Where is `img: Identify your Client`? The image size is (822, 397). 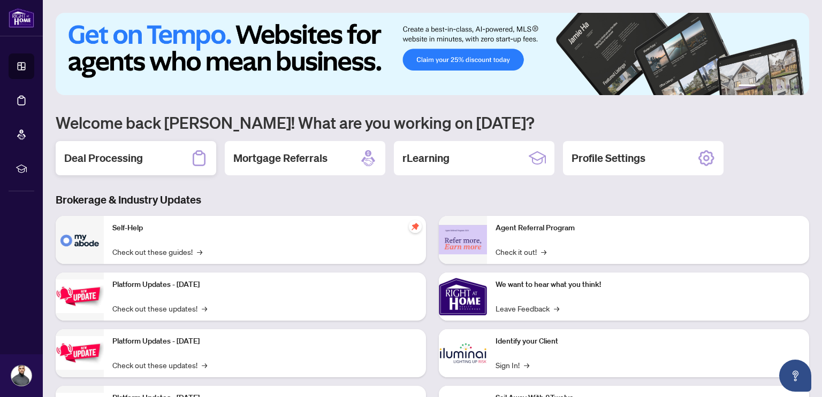
img: Identify your Client is located at coordinates (463, 354).